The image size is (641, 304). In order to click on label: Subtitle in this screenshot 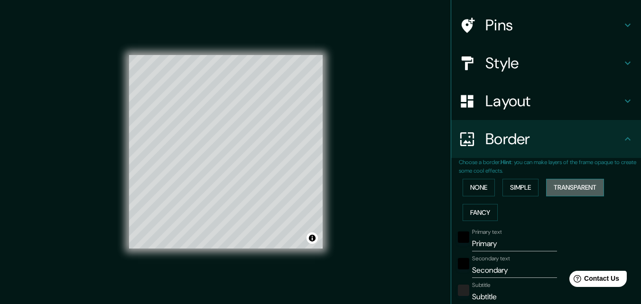, I will do `click(481, 285)`.